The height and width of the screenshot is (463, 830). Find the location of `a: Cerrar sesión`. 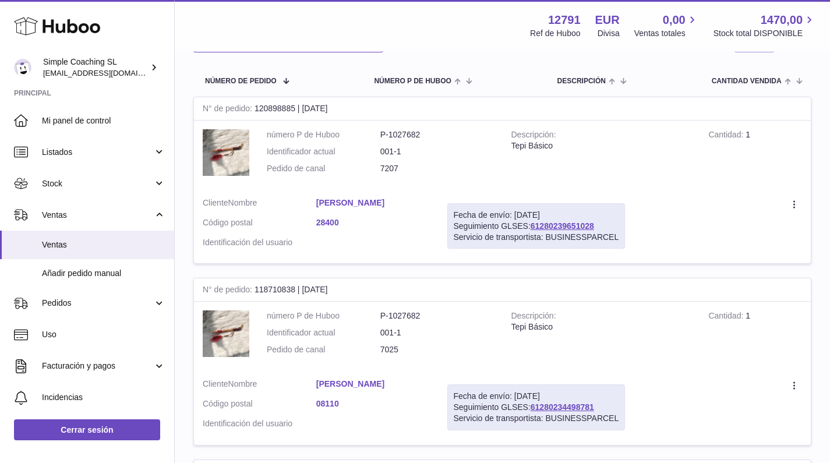

a: Cerrar sesión is located at coordinates (87, 430).